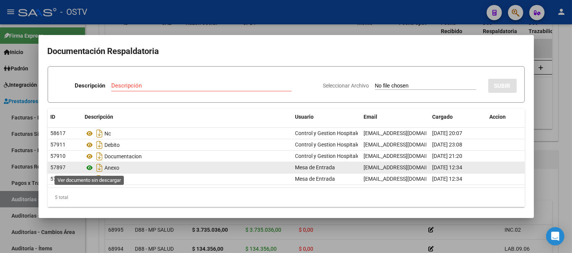 The image size is (572, 253). What do you see at coordinates (58, 133) in the screenshot?
I see `span: 58617` at bounding box center [58, 133].